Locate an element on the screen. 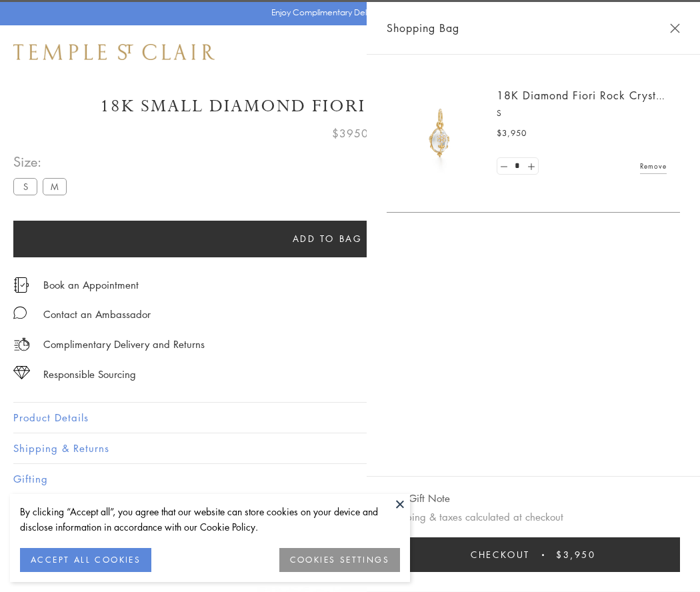  button: Gifting is located at coordinates (350, 478).